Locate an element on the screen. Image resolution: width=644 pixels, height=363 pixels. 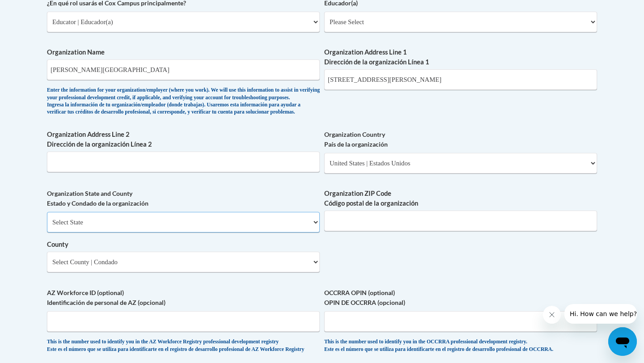
label: Organization Address Line 2 Dirección de la organización Línea 2 is located at coordinates (184, 140).